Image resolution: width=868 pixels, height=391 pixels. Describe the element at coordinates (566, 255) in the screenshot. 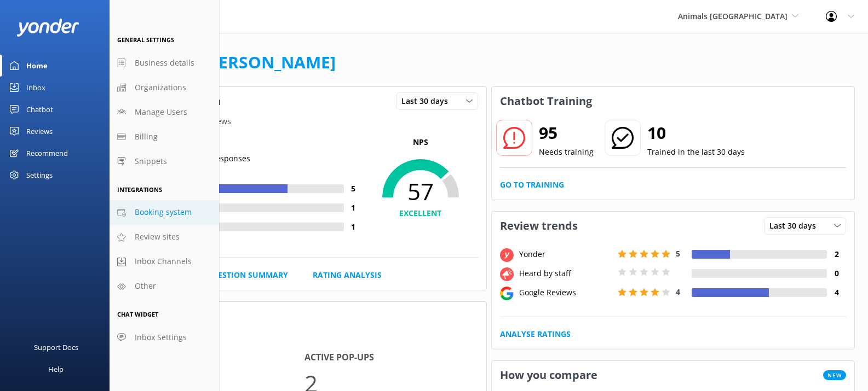

I see `div: Yonder` at that location.